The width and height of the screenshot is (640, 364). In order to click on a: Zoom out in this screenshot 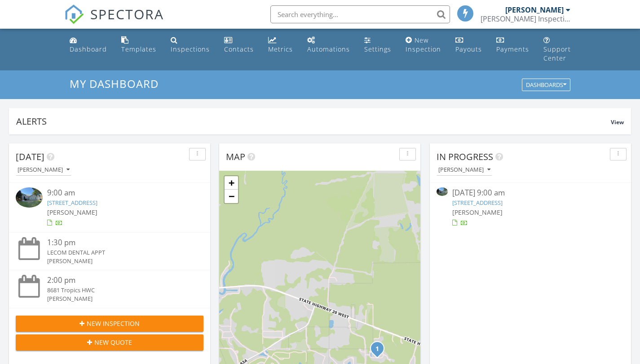, I will do `click(231, 196)`.